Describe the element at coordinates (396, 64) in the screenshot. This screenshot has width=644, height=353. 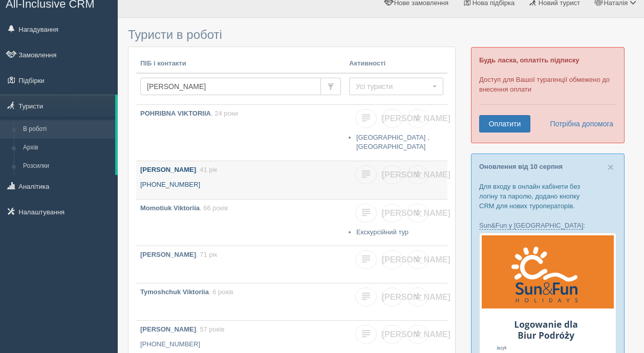
I see `th: Активності` at that location.